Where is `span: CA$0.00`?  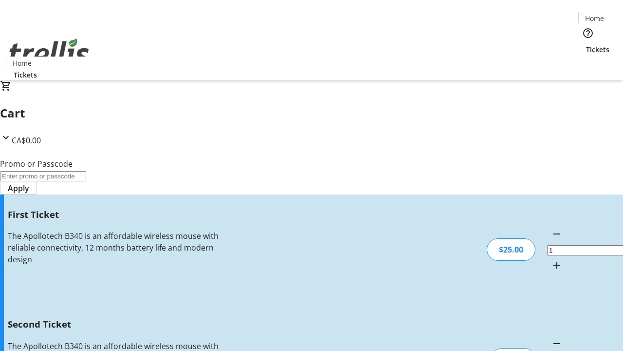 span: CA$0.00 is located at coordinates (26, 140).